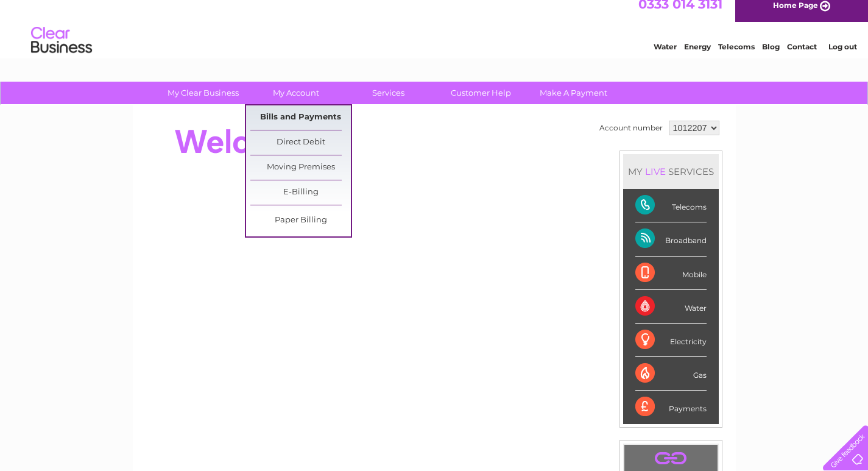  What do you see at coordinates (698, 56) in the screenshot?
I see `a: Energy` at bounding box center [698, 56].